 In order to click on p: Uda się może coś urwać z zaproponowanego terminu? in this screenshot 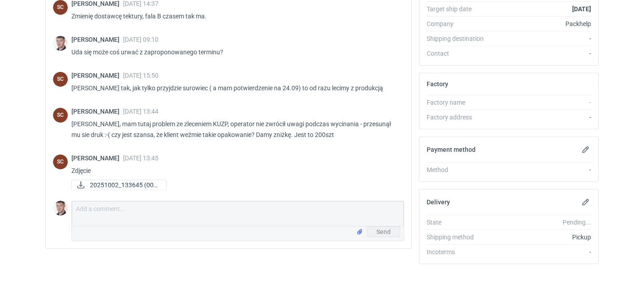, I will do `click(234, 52)`.